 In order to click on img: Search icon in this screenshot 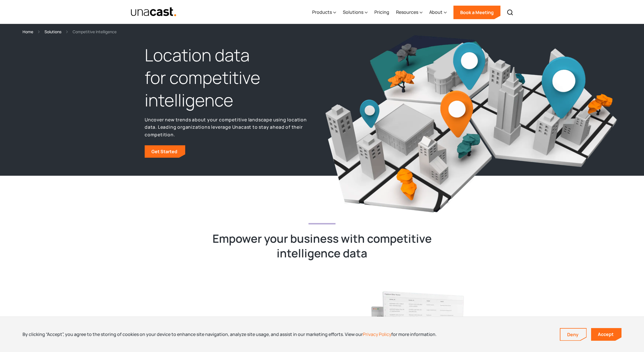, I will do `click(510, 12)`.